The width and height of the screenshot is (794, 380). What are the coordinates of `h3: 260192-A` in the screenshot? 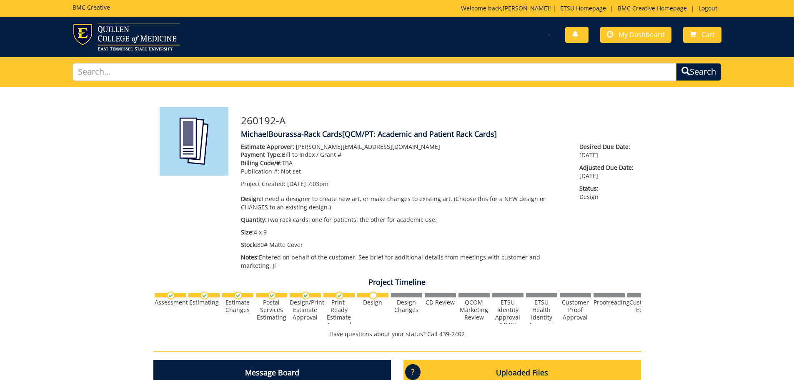 It's located at (438, 120).